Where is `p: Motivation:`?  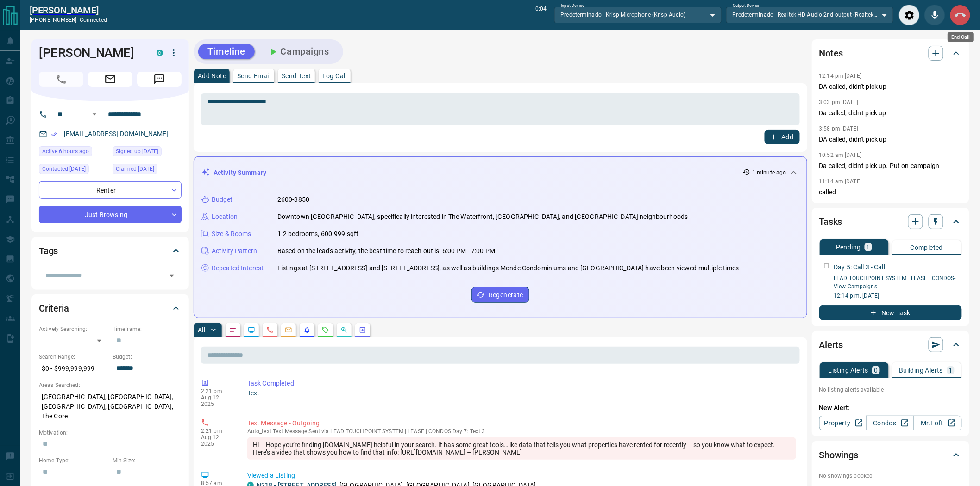
p: Motivation: is located at coordinates (110, 433).